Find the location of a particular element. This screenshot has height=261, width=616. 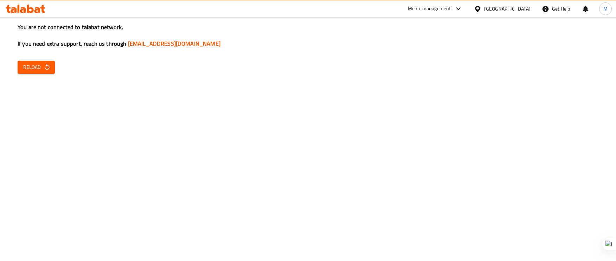

span: M is located at coordinates (606, 9).